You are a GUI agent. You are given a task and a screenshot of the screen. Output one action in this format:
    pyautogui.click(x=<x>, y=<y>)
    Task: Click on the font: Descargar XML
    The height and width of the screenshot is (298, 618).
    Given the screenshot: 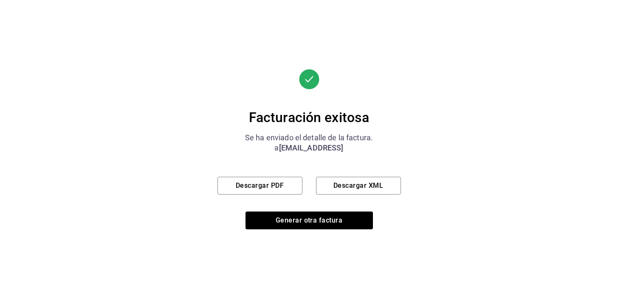 What is the action you would take?
    pyautogui.click(x=358, y=186)
    